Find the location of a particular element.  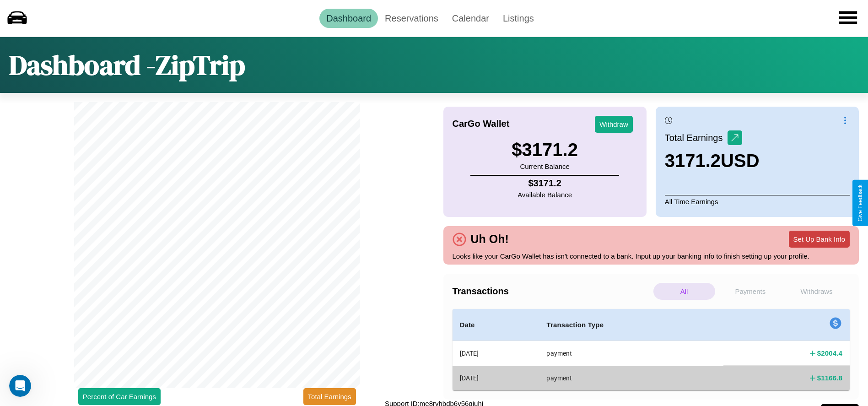

div: Give Feedback is located at coordinates (860, 203).